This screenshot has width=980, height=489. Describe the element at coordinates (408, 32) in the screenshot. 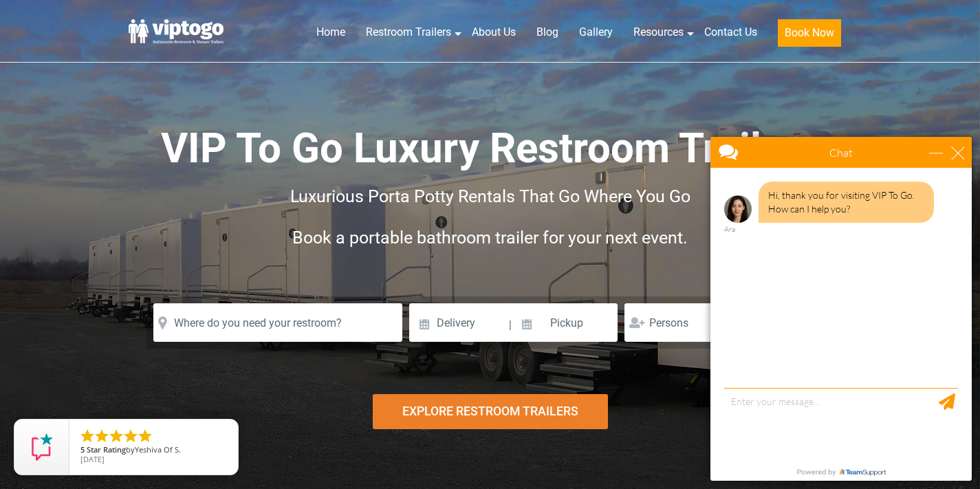

I see `a: Restroom Trailers` at that location.